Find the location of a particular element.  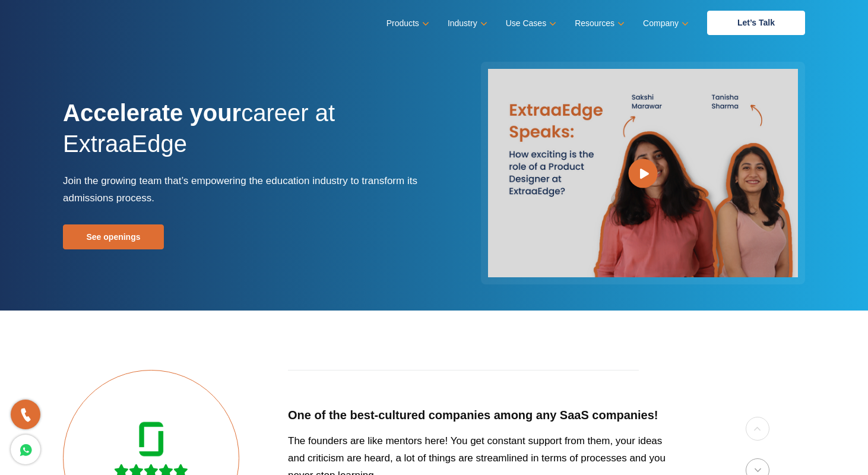

a: Company is located at coordinates (665, 23).